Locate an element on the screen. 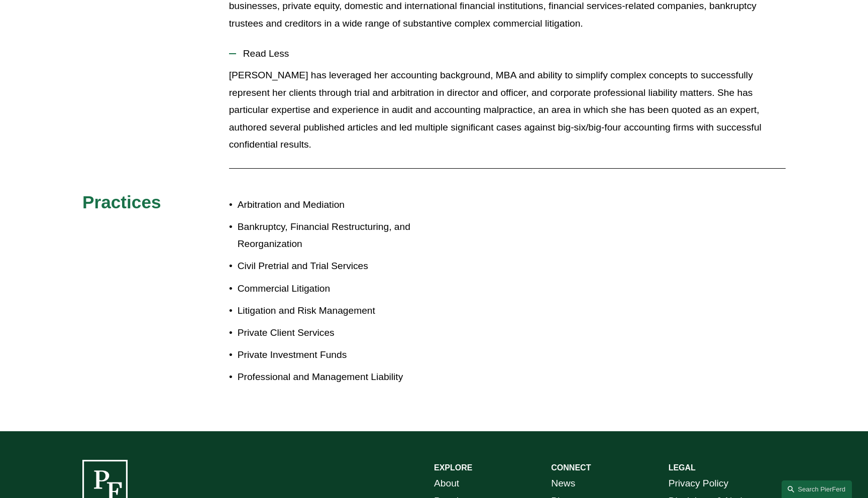 The width and height of the screenshot is (868, 498). p: Bankruptcy, Financial Restructuring, and Reorganization is located at coordinates (335, 235).